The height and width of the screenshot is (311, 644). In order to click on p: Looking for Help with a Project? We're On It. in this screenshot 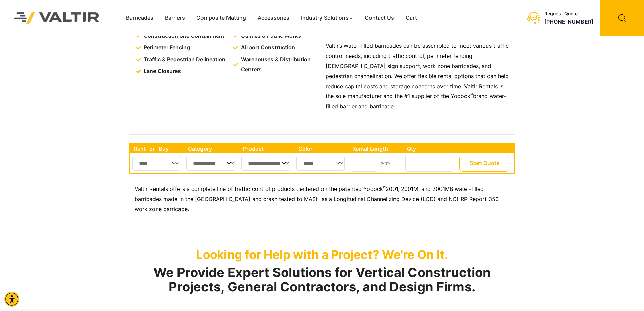, I will do `click(322, 255)`.